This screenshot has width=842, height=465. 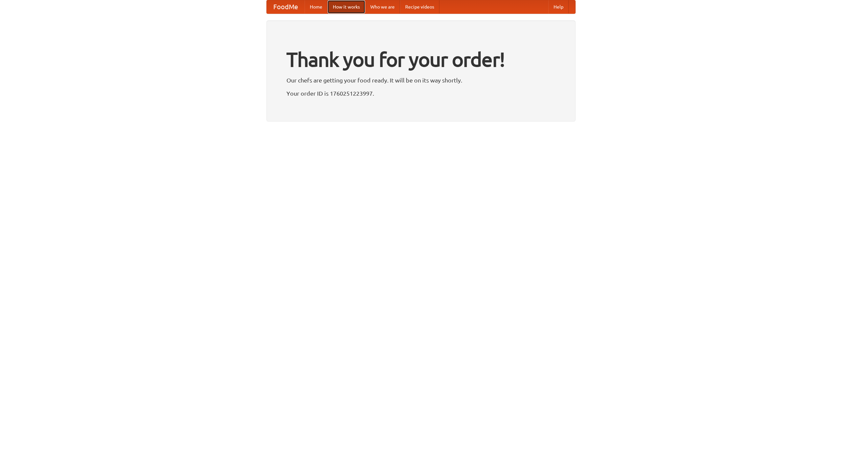 What do you see at coordinates (421, 80) in the screenshot?
I see `p: Our chefs are getting your food ready. It will be on its way shortly.` at bounding box center [421, 80].